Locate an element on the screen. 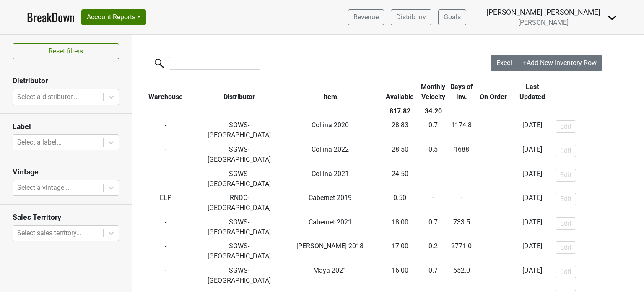  td: 652.0 is located at coordinates (462, 275).